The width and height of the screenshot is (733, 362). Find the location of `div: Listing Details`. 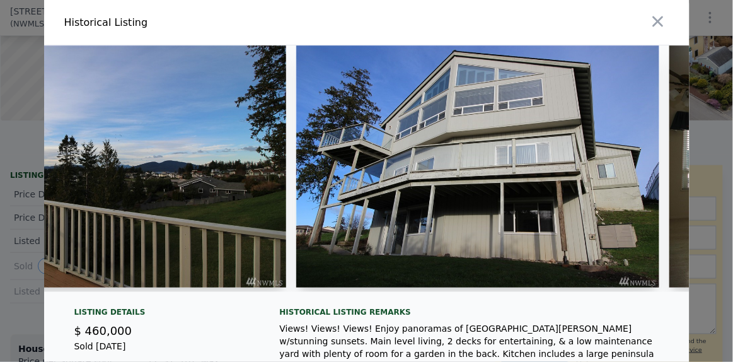

div: Listing Details is located at coordinates (162, 314).